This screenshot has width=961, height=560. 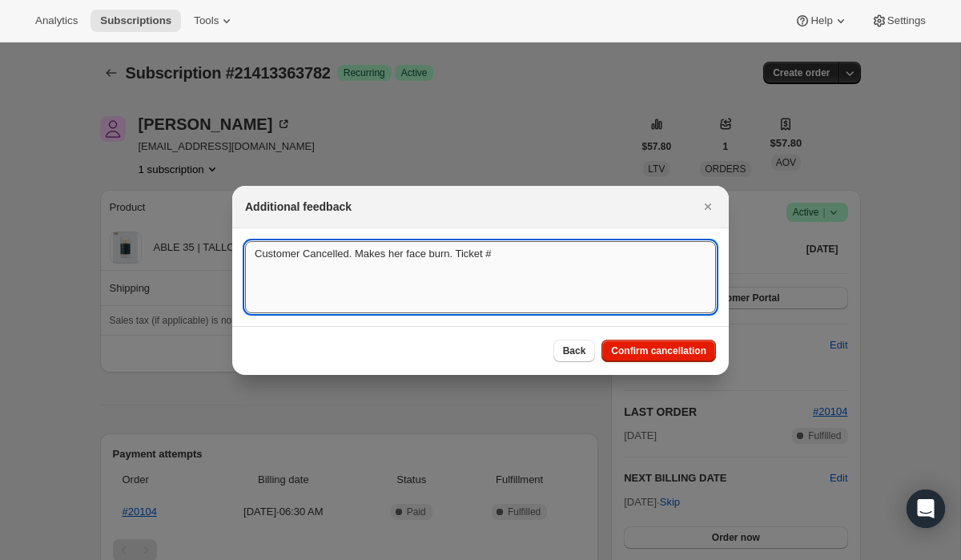 What do you see at coordinates (708, 206) in the screenshot?
I see `button: Close` at bounding box center [708, 206].